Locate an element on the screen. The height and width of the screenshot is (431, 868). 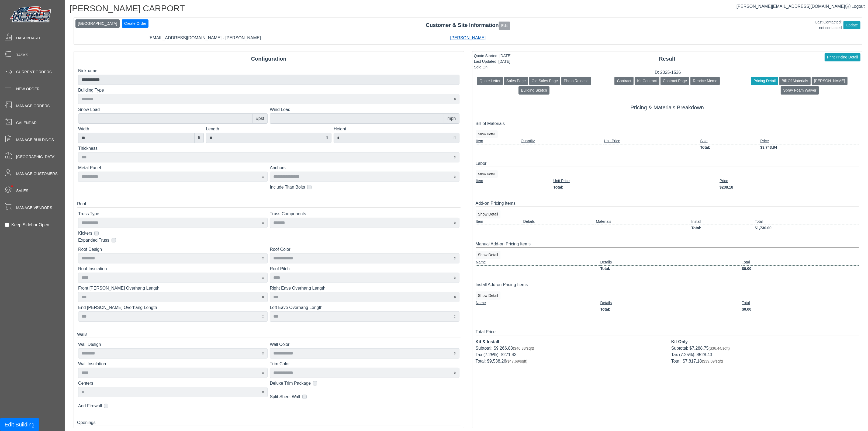
div: #psf is located at coordinates (260, 119).